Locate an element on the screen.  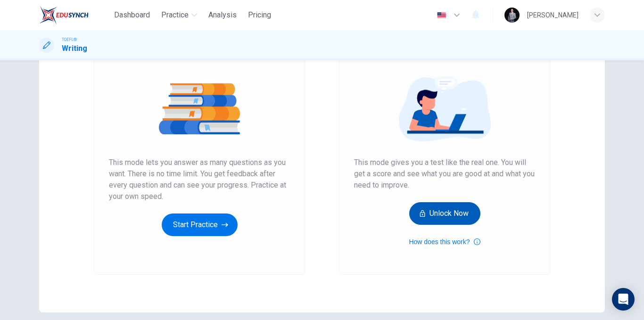
img: Profile picture is located at coordinates (512, 15).